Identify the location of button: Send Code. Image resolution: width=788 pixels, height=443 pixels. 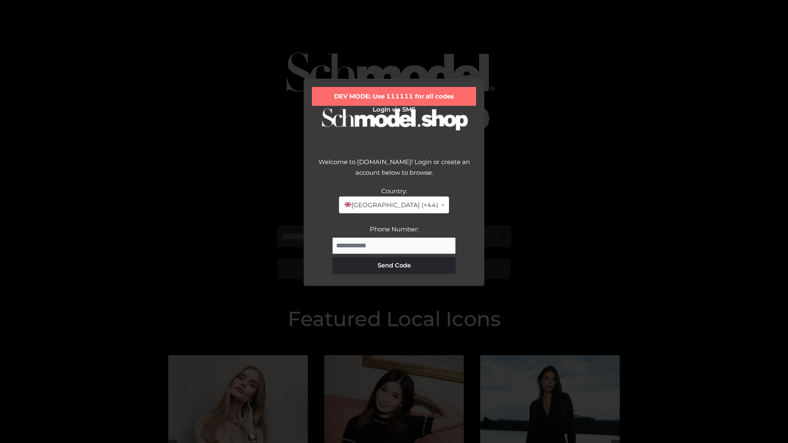
(394, 265).